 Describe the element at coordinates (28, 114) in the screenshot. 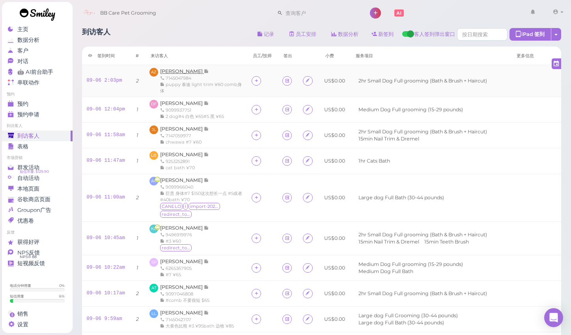

I see `span: 预约申请` at that location.